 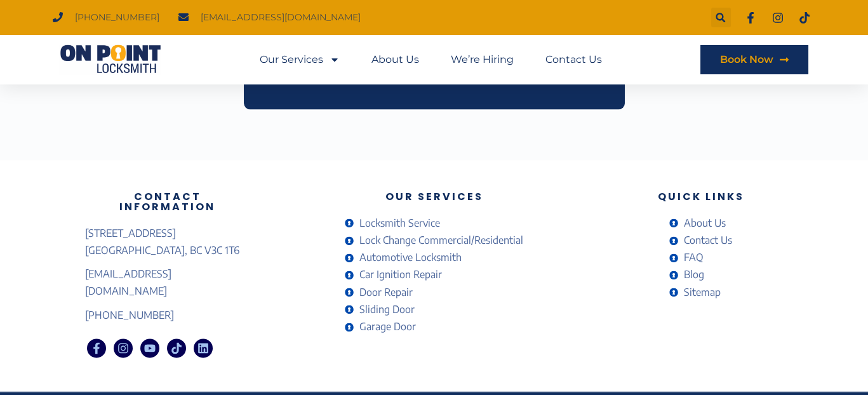 I want to click on a: Door Repair, so click(x=434, y=292).